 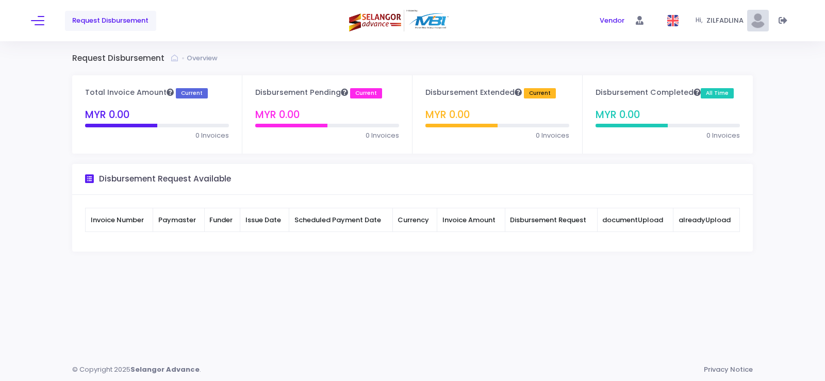 What do you see at coordinates (490, 93) in the screenshot?
I see `h4: Disbursement Extended` at bounding box center [490, 93].